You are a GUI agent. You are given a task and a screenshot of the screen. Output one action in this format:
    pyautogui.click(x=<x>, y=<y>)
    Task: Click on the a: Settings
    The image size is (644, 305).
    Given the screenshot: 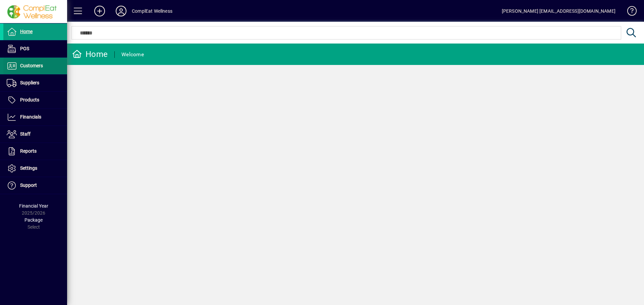 What is the action you would take?
    pyautogui.click(x=35, y=169)
    